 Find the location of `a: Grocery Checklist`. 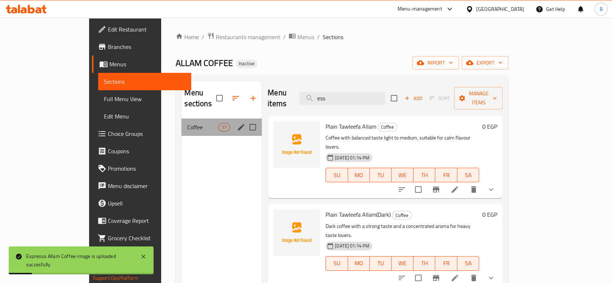

a: Grocery Checklist is located at coordinates (142, 238).